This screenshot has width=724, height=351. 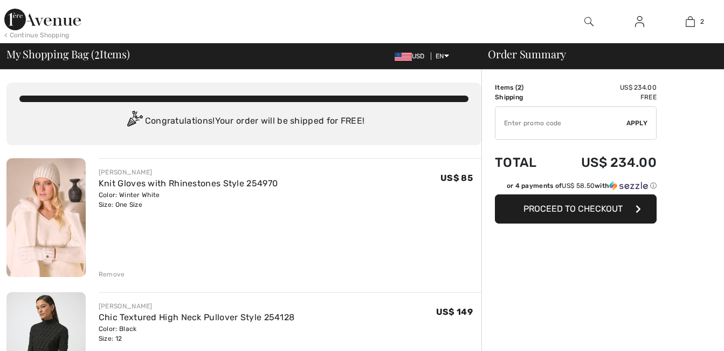 What do you see at coordinates (561, 123) in the screenshot?
I see `input: Promo code` at bounding box center [561, 123].